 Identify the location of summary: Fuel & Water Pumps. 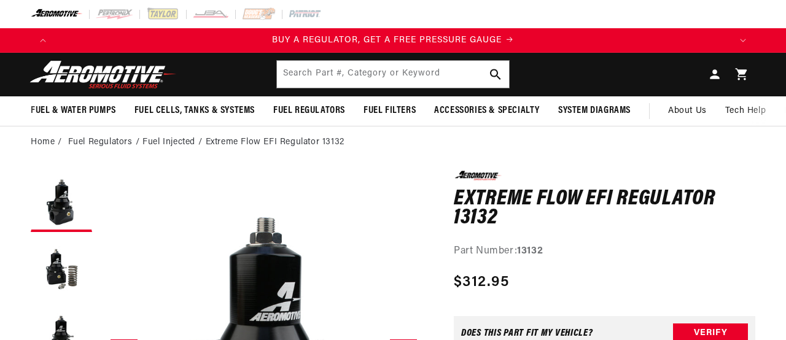
(73, 111).